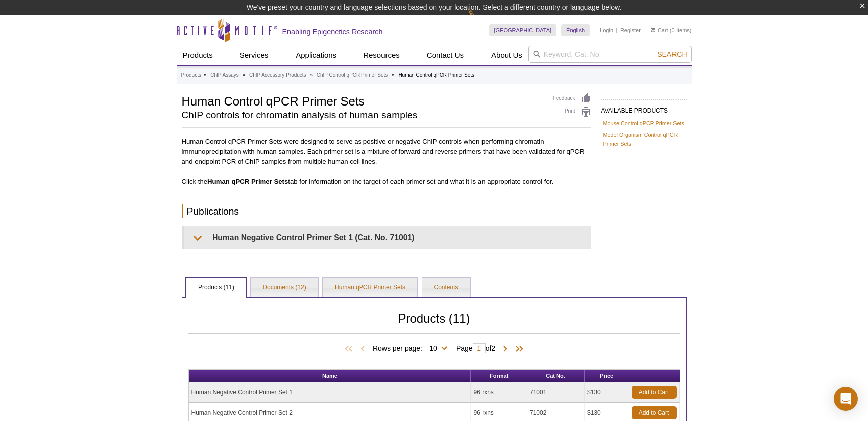 The image size is (868, 421). I want to click on a: ChIP Control qPCR Primer Sets, so click(352, 76).